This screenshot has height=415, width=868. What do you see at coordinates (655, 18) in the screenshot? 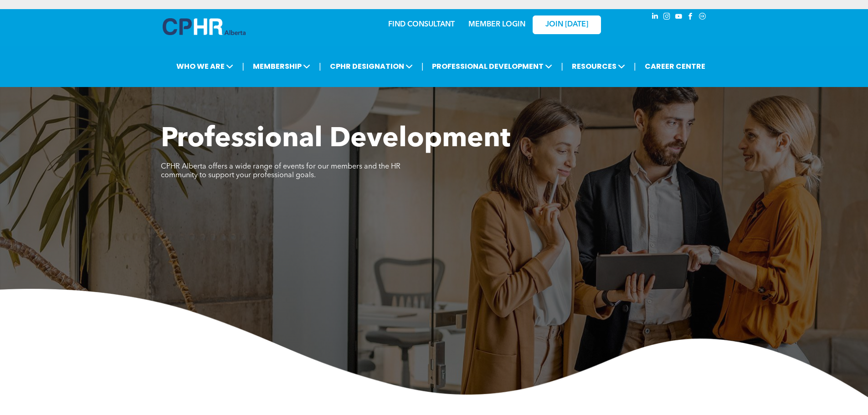
I see `a: linkedin` at bounding box center [655, 18].